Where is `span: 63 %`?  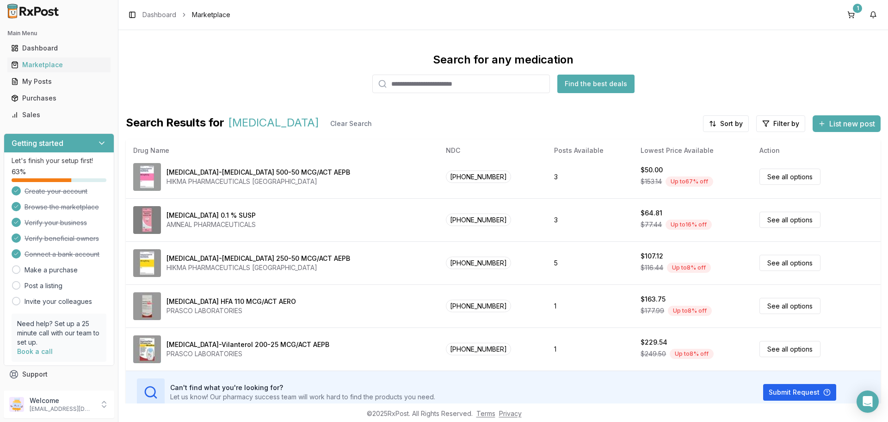 span: 63 % is located at coordinates (19, 172).